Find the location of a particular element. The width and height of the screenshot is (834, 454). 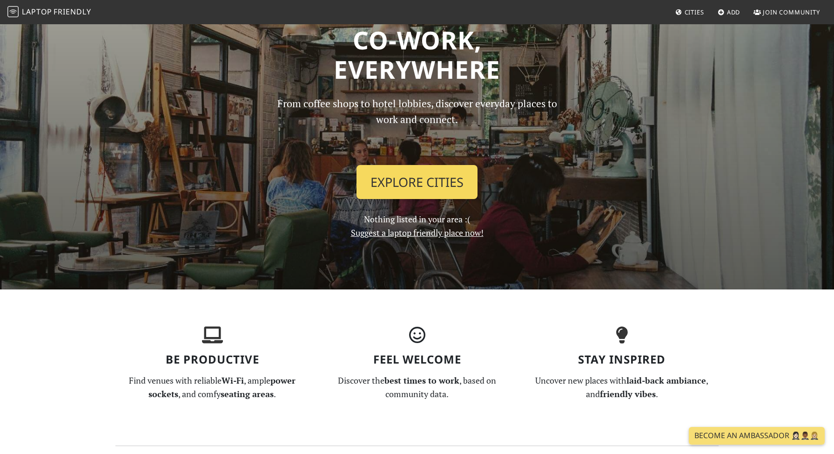

a: Join Community is located at coordinates (787, 12).